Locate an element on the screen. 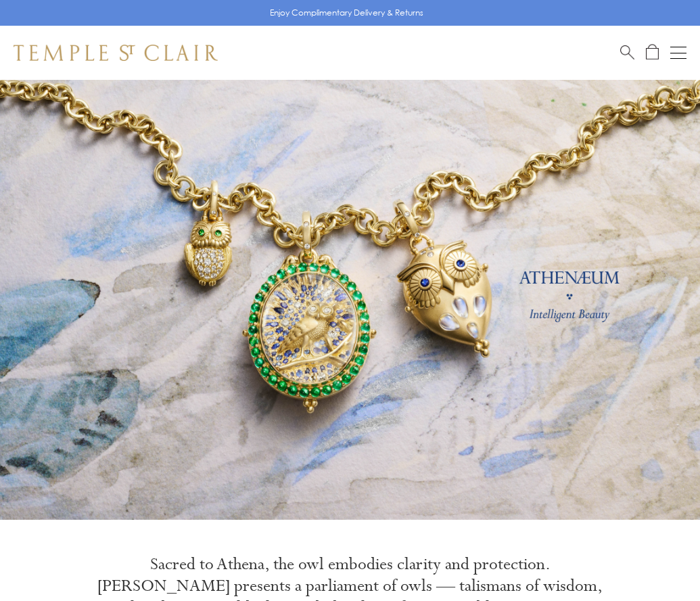 This screenshot has width=700, height=601. img: Temple St. Clair is located at coordinates (115, 53).